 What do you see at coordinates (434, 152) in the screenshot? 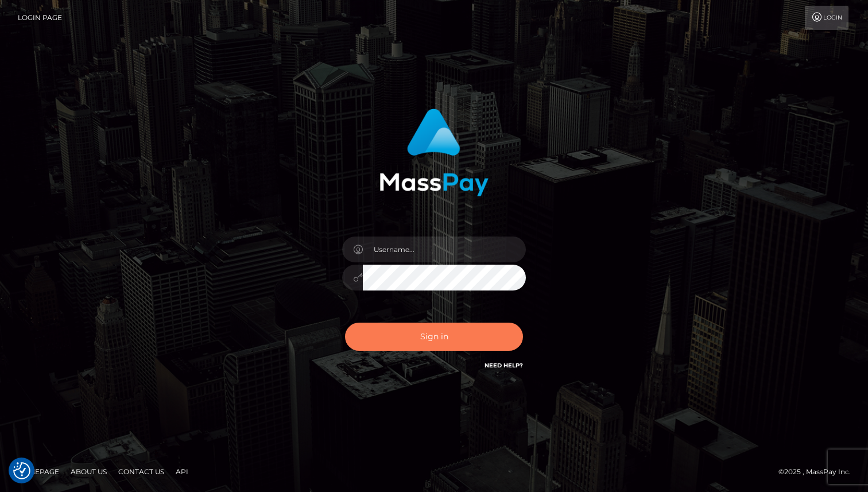
I see `img: MassPay Login` at bounding box center [434, 152].